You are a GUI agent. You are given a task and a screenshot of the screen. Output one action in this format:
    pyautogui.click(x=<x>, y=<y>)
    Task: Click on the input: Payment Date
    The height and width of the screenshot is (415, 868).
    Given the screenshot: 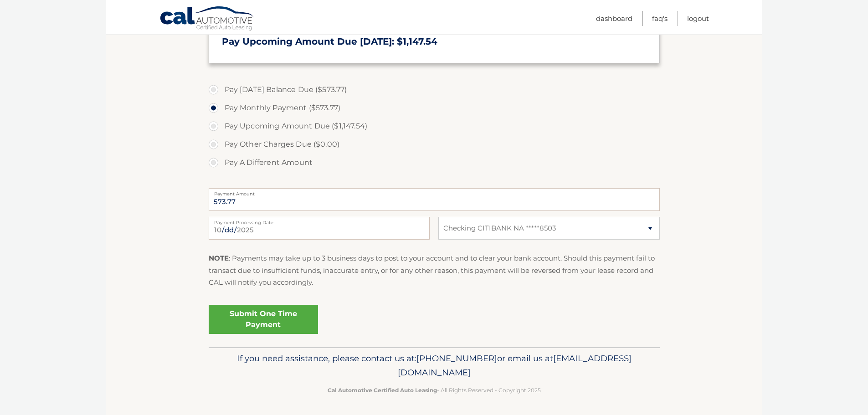 What is the action you would take?
    pyautogui.click(x=319, y=228)
    